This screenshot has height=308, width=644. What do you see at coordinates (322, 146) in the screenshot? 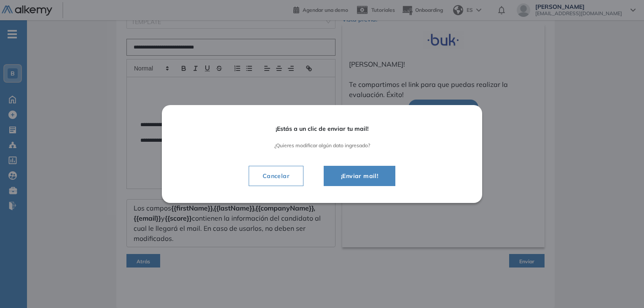
I see `span: ¿Quieres modificar algún dato ingresado?` at bounding box center [322, 146].